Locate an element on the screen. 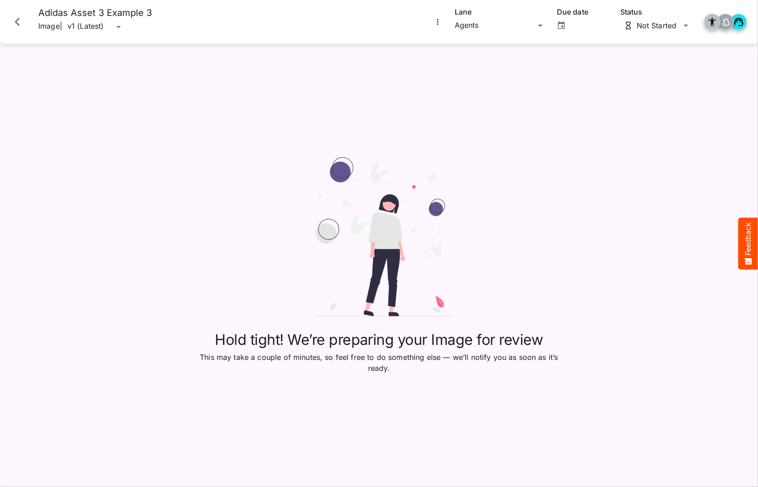 Image resolution: width=758 pixels, height=487 pixels. p: This may take a couple of minutes, so feel free to do something else — we’ll notify you as soon a... is located at coordinates (379, 363).